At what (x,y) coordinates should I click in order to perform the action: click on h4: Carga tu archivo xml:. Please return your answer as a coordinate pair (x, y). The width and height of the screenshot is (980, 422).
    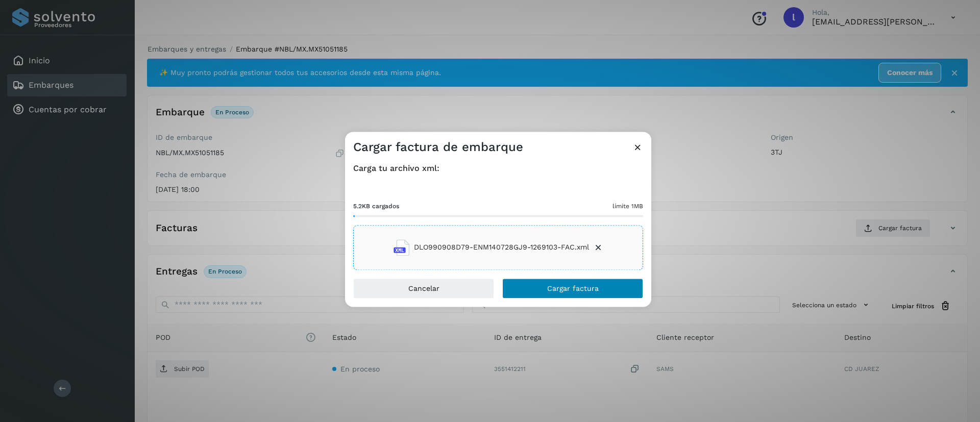
    Looking at the image, I should click on (498, 168).